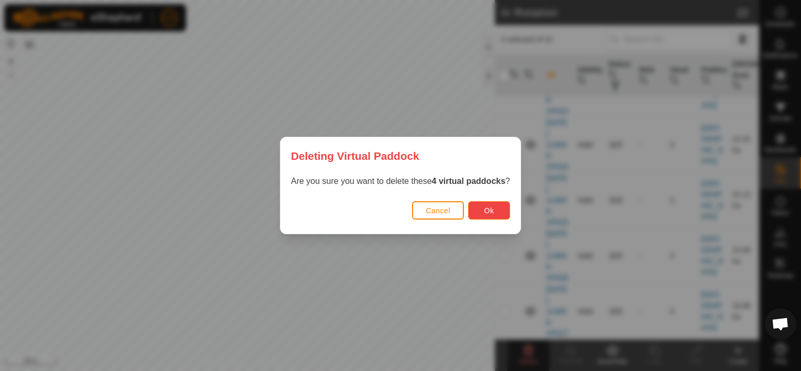  What do you see at coordinates (437, 211) in the screenshot?
I see `span: Cancel` at bounding box center [437, 211].